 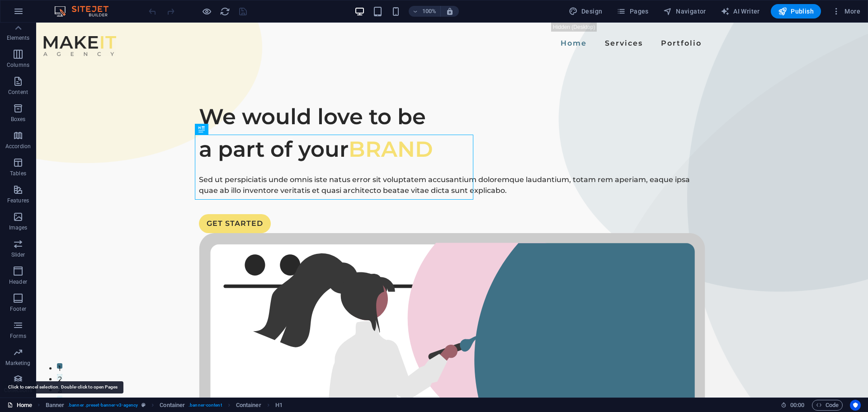 What do you see at coordinates (855, 405) in the screenshot?
I see `button: Usercentrics` at bounding box center [855, 405].